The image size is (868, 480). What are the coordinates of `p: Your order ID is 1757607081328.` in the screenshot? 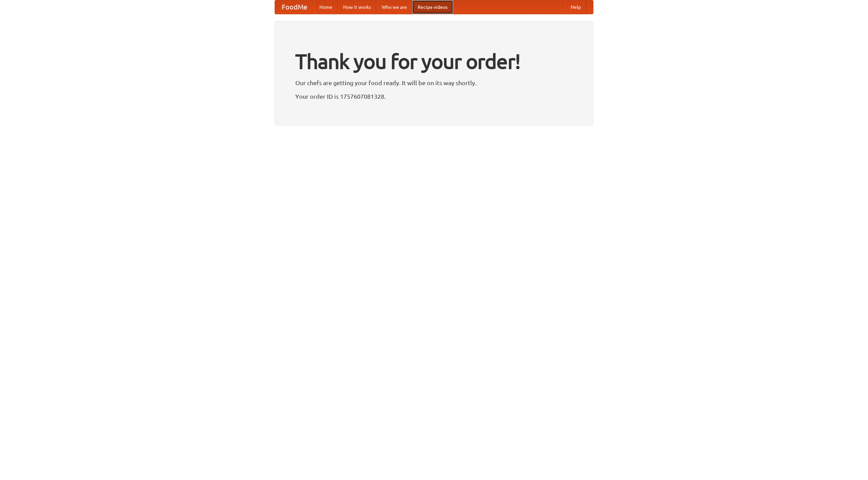 It's located at (434, 96).